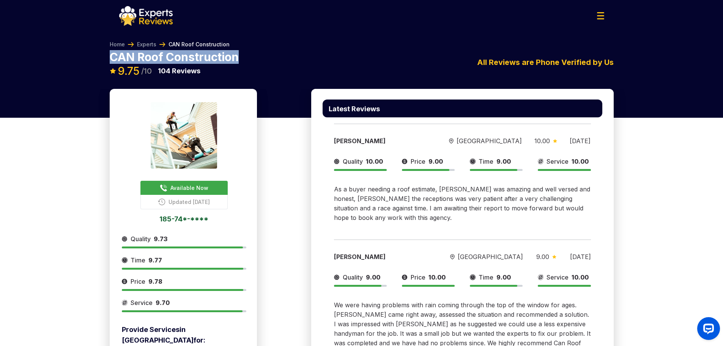 The height and width of the screenshot is (346, 723). Describe the element at coordinates (162, 302) in the screenshot. I see `span: 9.70` at that location.